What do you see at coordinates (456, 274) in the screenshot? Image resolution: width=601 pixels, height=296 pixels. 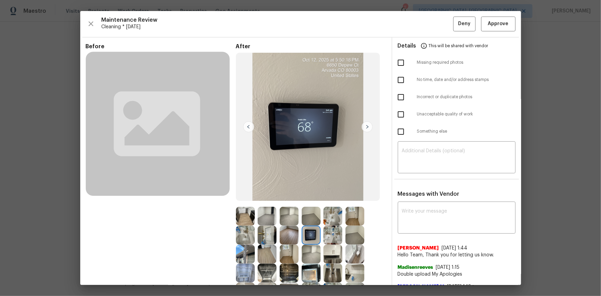 I see `span: Double upload My Apologies` at bounding box center [456, 274].